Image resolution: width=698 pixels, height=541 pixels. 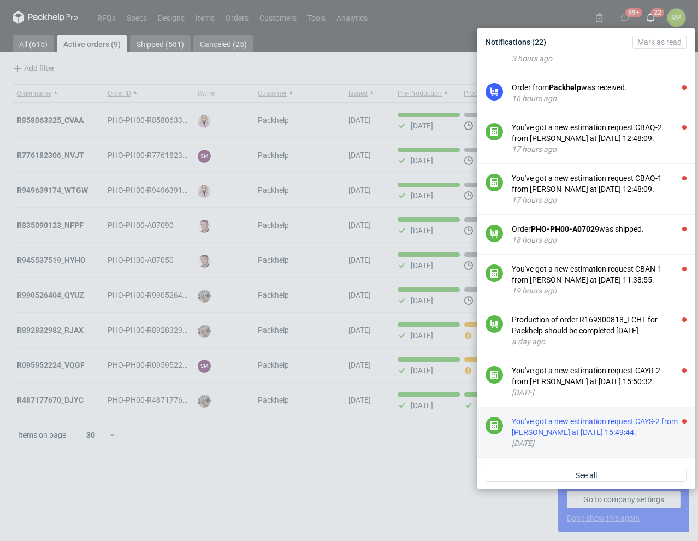 I want to click on div: 19 hours ago, so click(x=599, y=291).